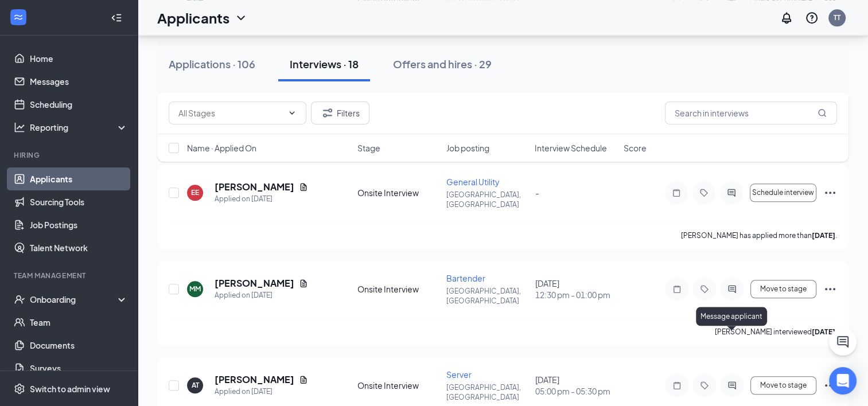 This screenshot has width=868, height=406. Describe the element at coordinates (575, 391) in the screenshot. I see `span: 05:00 pm - 05:30 pm` at that location.